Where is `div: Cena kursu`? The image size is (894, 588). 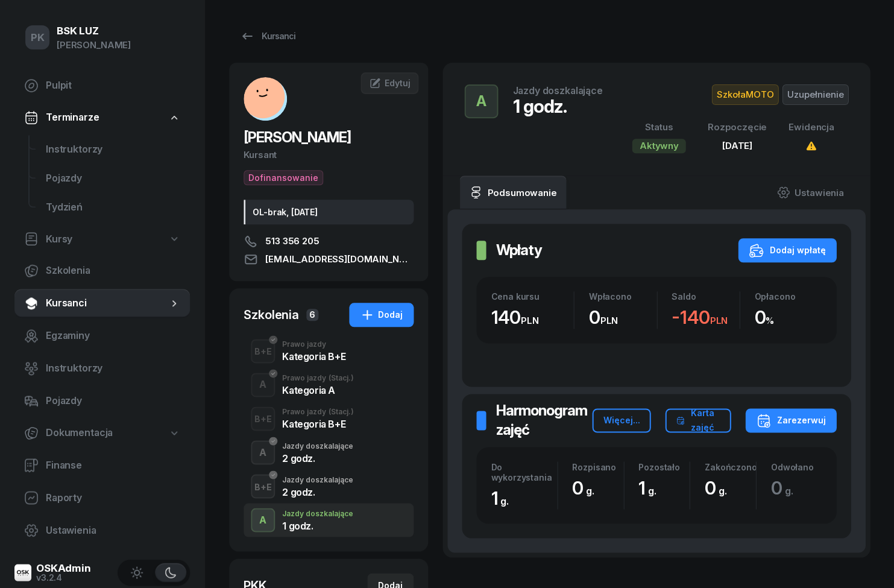
div: Cena kursu is located at coordinates (532, 296).